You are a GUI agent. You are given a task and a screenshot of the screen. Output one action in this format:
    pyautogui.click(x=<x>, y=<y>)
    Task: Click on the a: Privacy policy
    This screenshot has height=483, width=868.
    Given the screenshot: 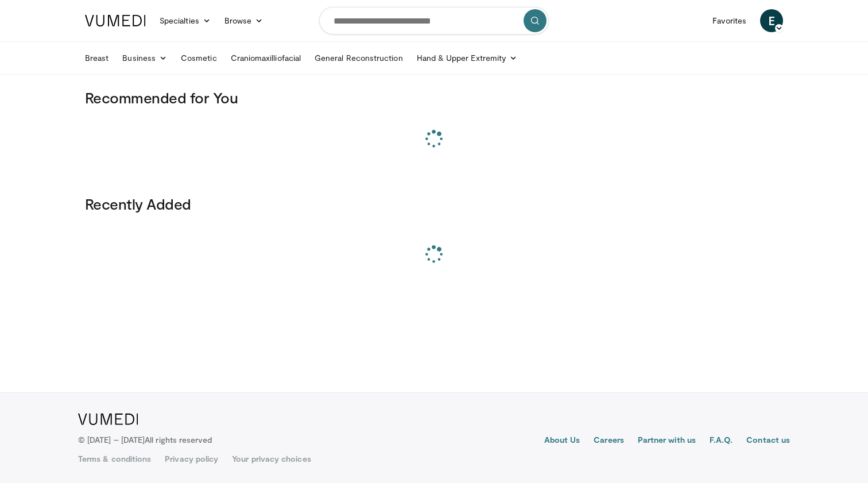 What is the action you would take?
    pyautogui.click(x=192, y=459)
    